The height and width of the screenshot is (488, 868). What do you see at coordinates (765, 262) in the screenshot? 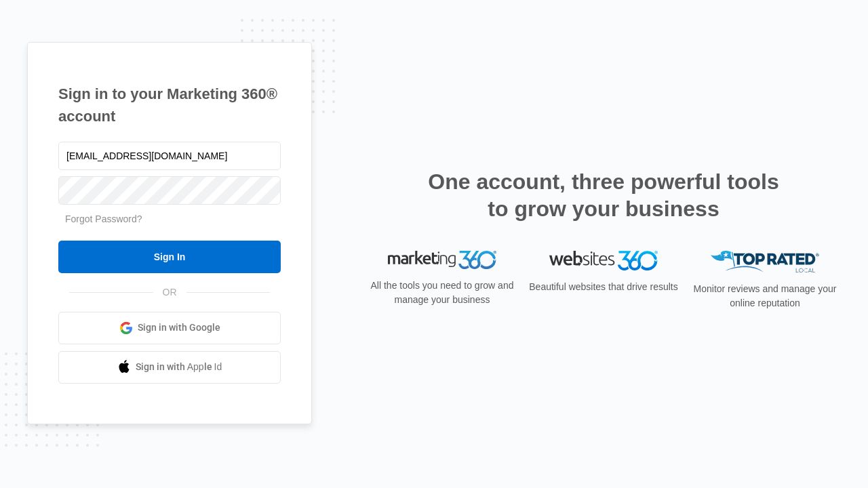
I see `img: Top Rated Local` at bounding box center [765, 262].